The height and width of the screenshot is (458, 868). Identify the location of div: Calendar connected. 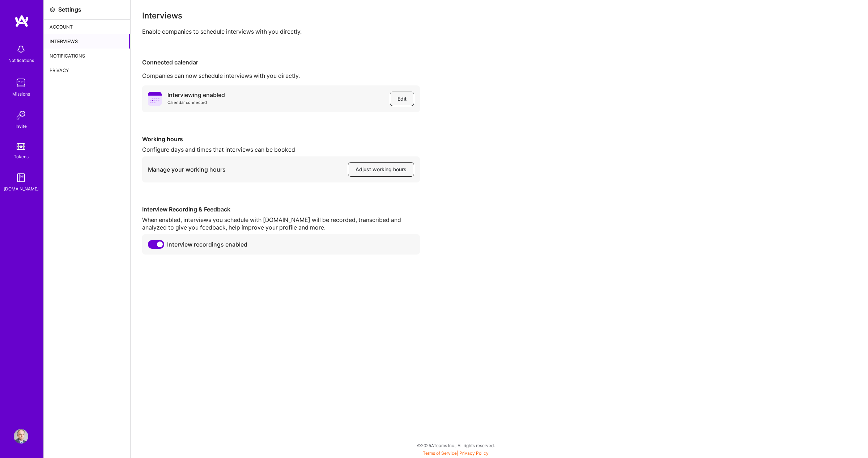
(196, 102).